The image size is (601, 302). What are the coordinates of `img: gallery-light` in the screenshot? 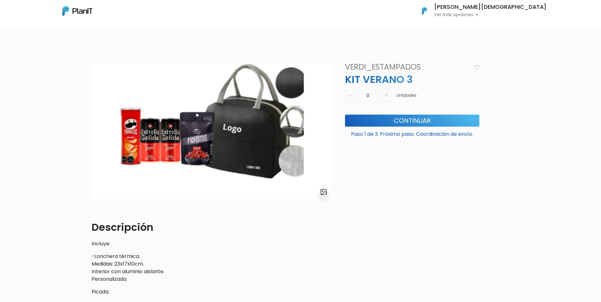 It's located at (323, 192).